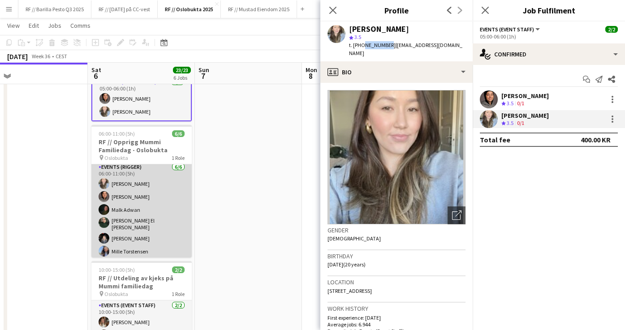 This screenshot has height=330, width=625. I want to click on div: 05:00-06:00 (1h), so click(549, 36).